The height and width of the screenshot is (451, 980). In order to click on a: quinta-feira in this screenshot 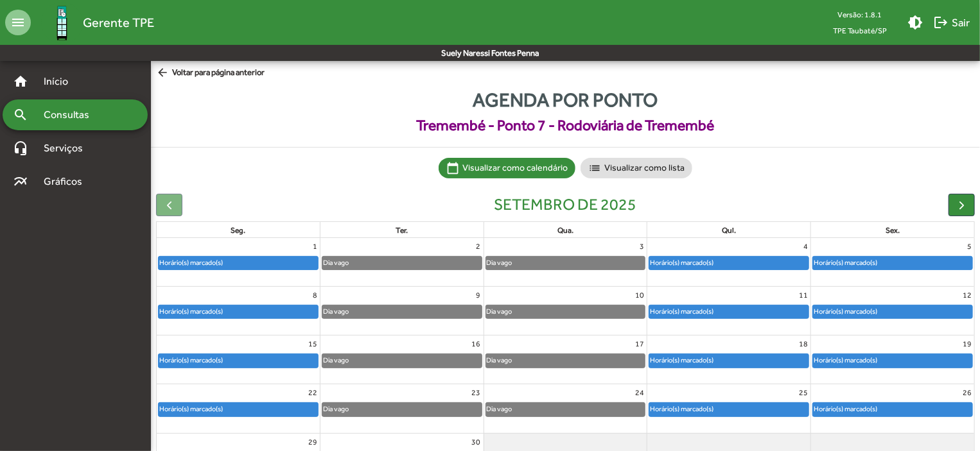, I will do `click(729, 230)`.